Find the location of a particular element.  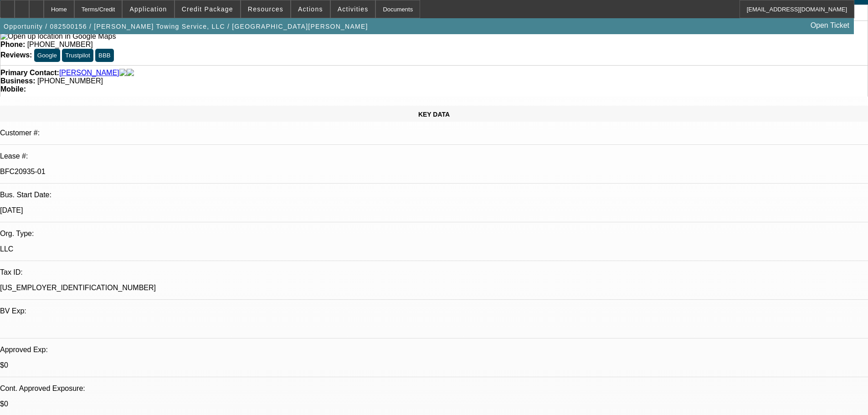

img: linkedin-icon.png is located at coordinates (130, 73).